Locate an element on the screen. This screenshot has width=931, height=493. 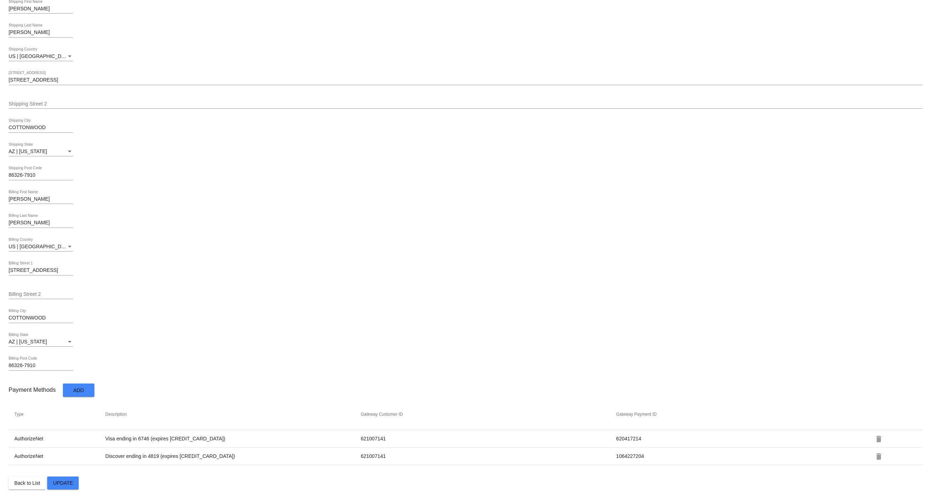
td: 620417214 is located at coordinates (744, 438).